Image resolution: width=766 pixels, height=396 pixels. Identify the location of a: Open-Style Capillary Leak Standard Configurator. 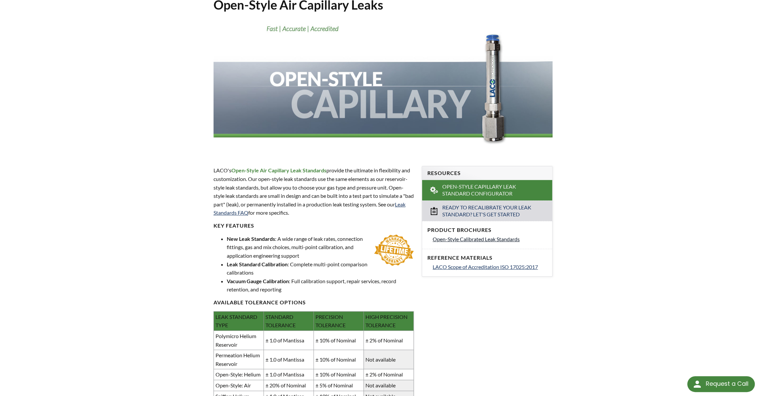
(487, 190).